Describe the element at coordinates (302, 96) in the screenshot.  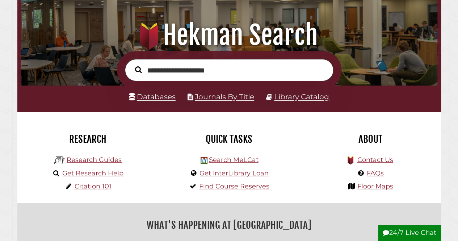
I see `a: Library Catalog` at that location.